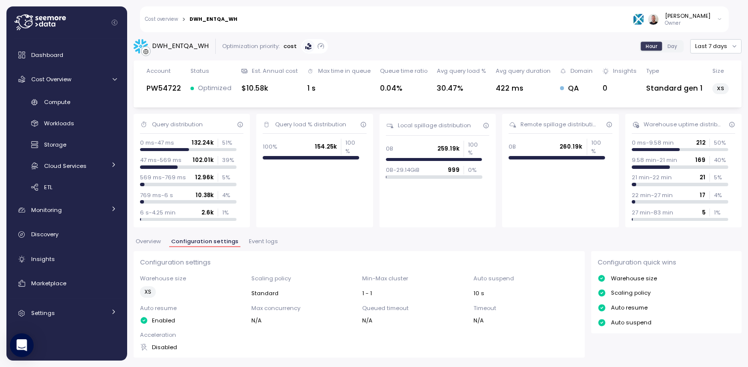  I want to click on p: 0 ms-9.58 min, so click(653, 143).